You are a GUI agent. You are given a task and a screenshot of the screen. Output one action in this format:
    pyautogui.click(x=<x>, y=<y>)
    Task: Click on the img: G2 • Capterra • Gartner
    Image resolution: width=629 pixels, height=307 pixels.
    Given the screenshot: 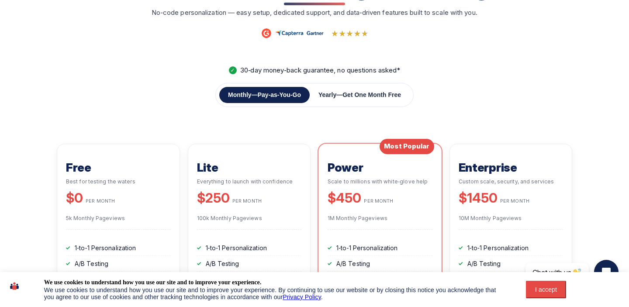 What is the action you would take?
    pyautogui.click(x=293, y=33)
    